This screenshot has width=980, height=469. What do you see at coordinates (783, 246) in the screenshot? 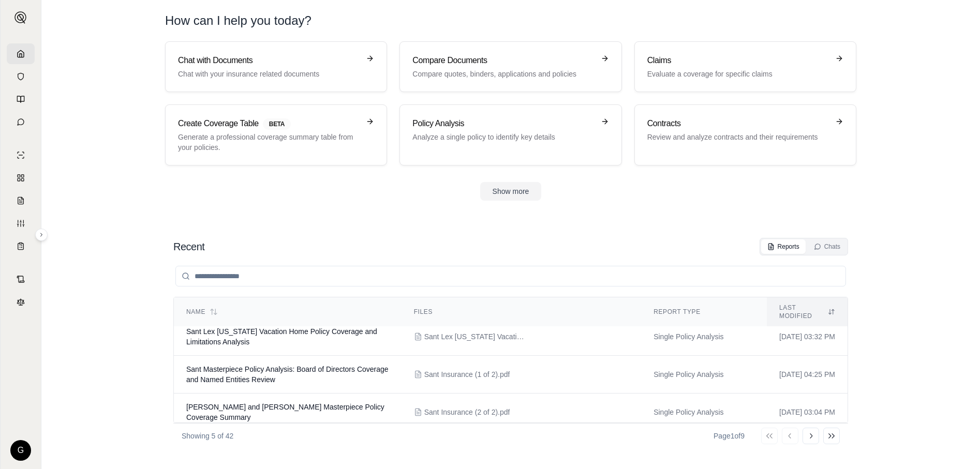
I see `div: Reports` at bounding box center [783, 246].